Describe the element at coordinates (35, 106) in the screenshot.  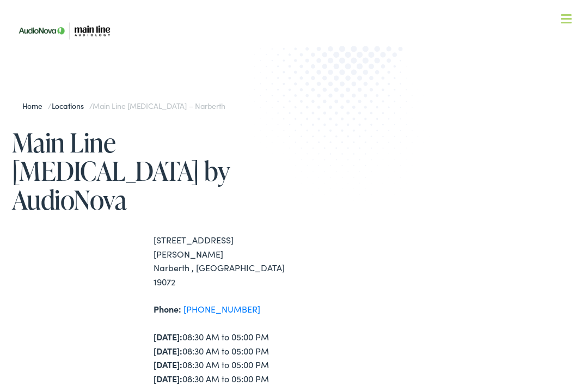
I see `a: Home` at that location.